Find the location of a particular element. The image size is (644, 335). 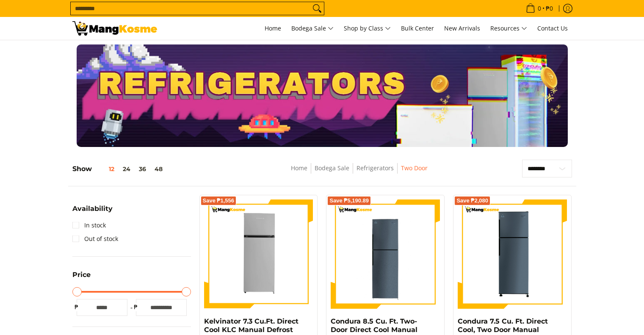

img: Kelvinator 7.3 Cu.Ft. Direct Cool KLC Manual Defrost Standard Refrigerator (Silver) (Class A) is located at coordinates (259, 254).